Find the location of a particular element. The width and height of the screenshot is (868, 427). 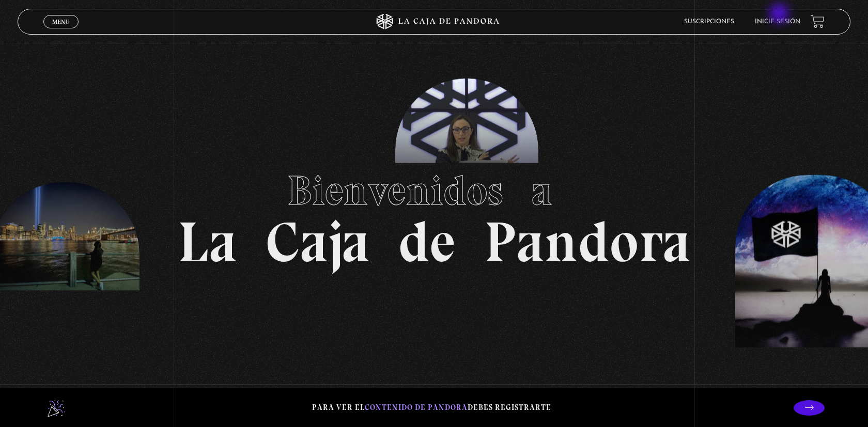

span: Bienvenidos a is located at coordinates (434, 191).